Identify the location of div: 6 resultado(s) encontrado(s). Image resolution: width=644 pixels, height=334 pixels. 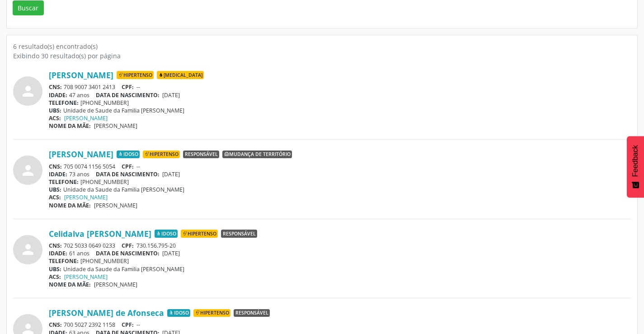
(321, 46).